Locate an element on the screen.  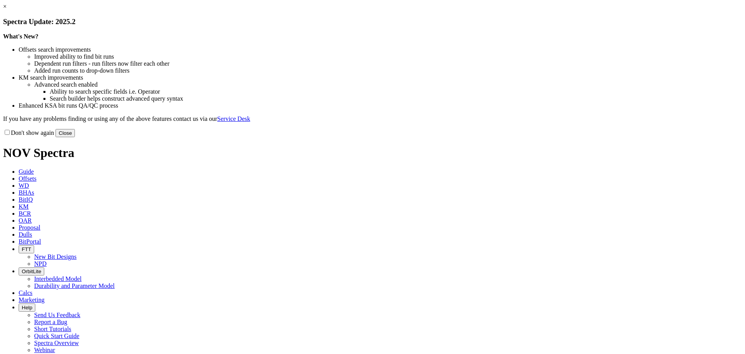
span: Dulls is located at coordinates (25, 234).